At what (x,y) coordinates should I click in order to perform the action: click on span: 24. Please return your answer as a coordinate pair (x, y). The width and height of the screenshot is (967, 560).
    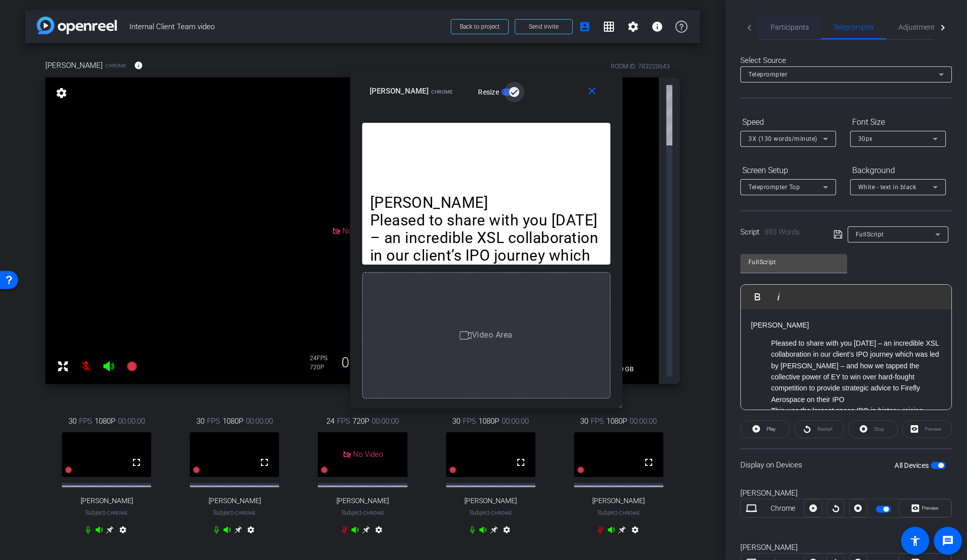
    Looking at the image, I should click on (330, 422).